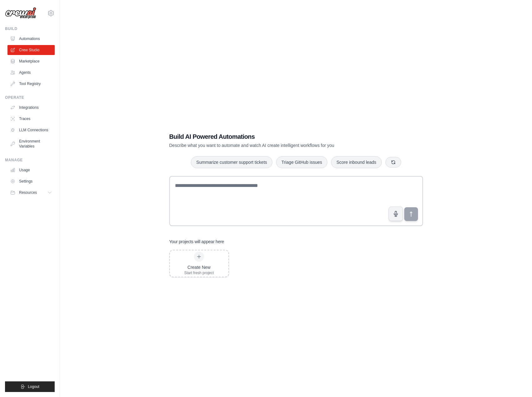  I want to click on div: Start fresh project, so click(199, 273).